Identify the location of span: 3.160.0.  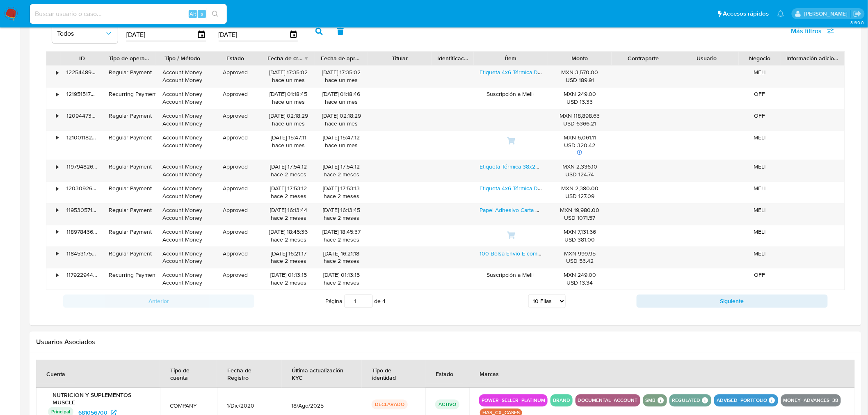
(857, 23).